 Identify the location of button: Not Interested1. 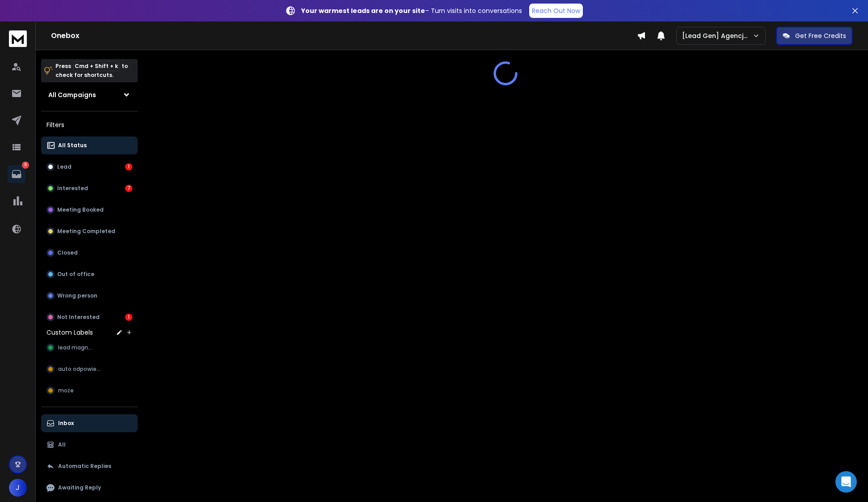
(89, 317).